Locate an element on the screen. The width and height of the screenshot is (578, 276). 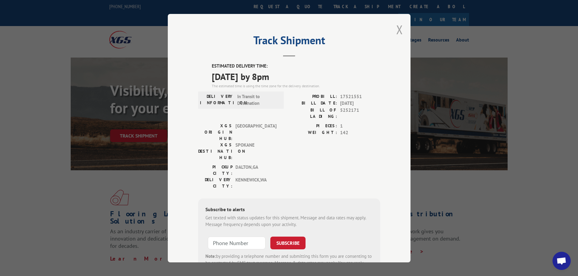
div: Open chat is located at coordinates (561, 261).